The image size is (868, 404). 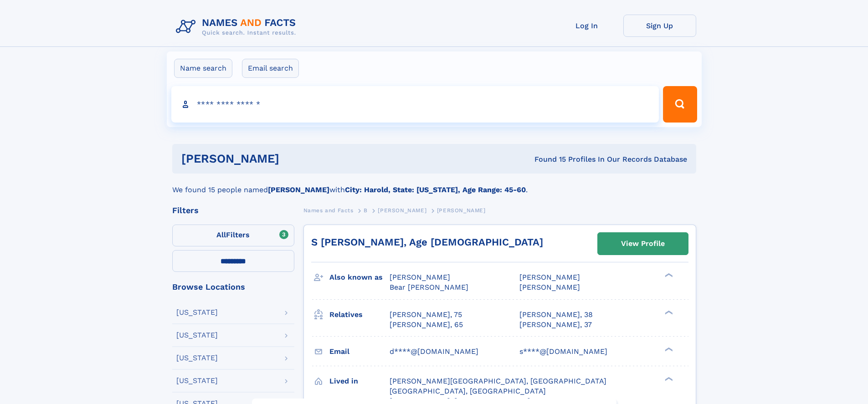 I want to click on a: B, so click(x=366, y=210).